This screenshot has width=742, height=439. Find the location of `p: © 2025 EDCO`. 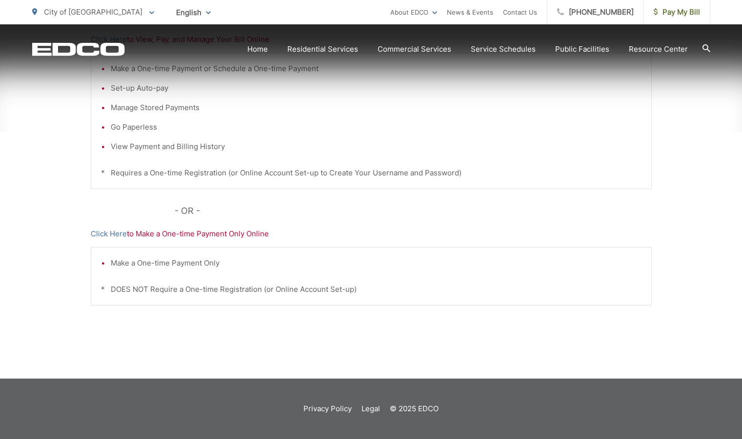

p: © 2025 EDCO is located at coordinates (414, 409).